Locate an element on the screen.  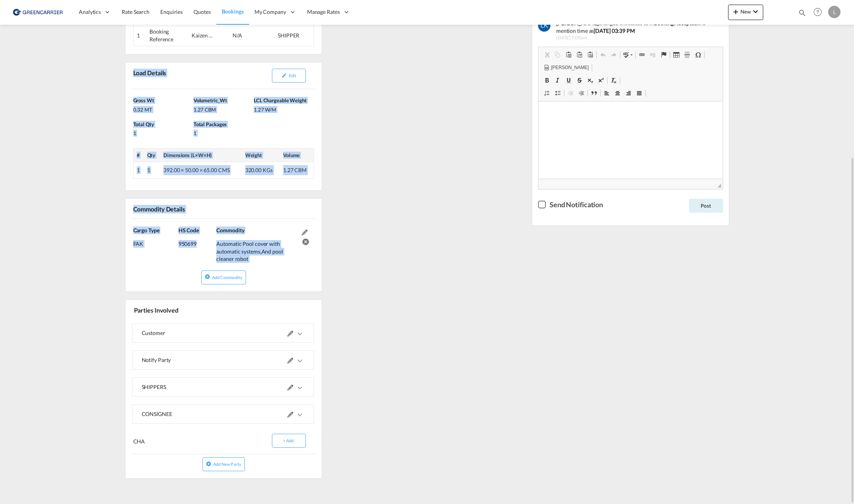
td: SHIPPER is located at coordinates (295, 35).